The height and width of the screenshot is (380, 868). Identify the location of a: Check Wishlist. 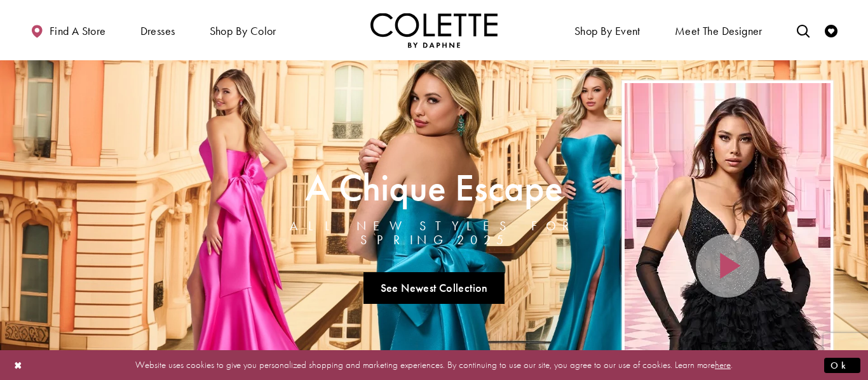
(831, 30).